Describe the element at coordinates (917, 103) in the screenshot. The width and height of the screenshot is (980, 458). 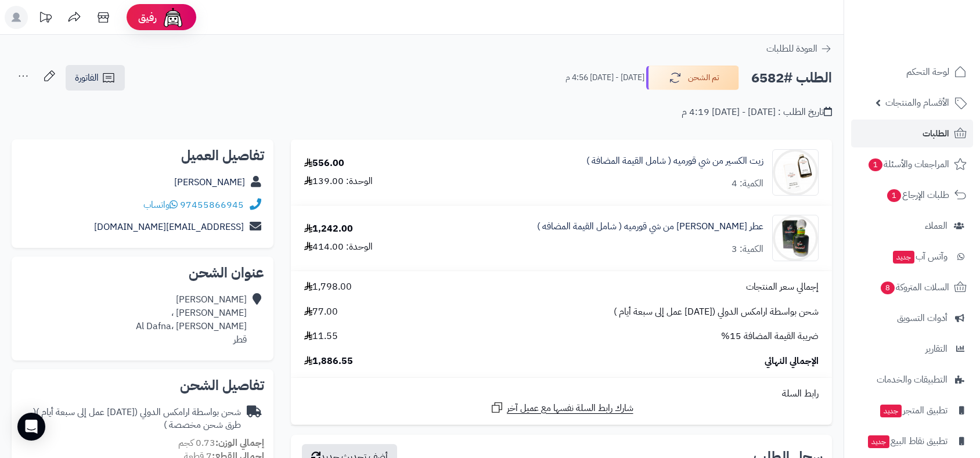
I see `span: الأقسام والمنتجات` at that location.